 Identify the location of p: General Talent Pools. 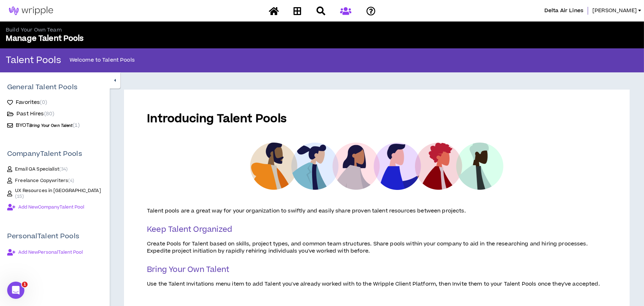
(42, 87).